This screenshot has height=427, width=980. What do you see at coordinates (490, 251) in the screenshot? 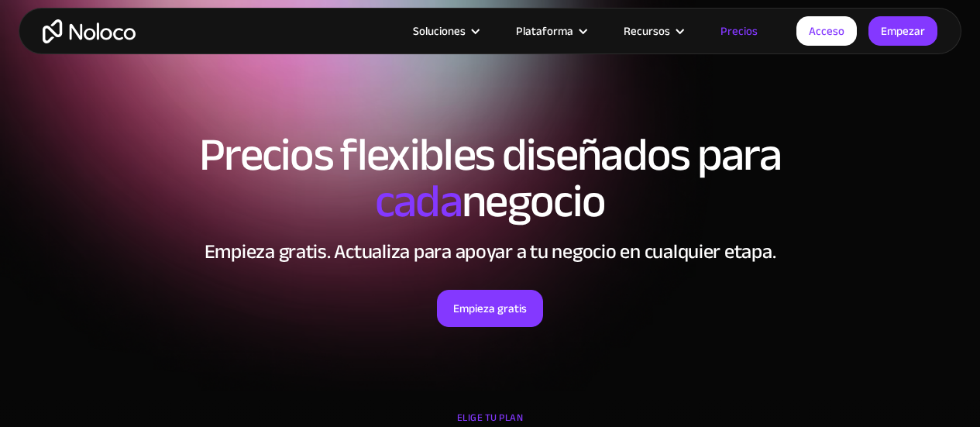
I see `font: Empieza gratis. Actualiza para apoyar a tu negocio en cualquier etapa.` at bounding box center [490, 251].